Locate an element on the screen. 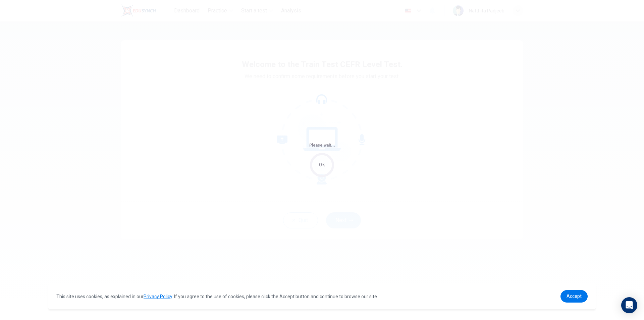  a: Privacy Policy is located at coordinates (157, 297).